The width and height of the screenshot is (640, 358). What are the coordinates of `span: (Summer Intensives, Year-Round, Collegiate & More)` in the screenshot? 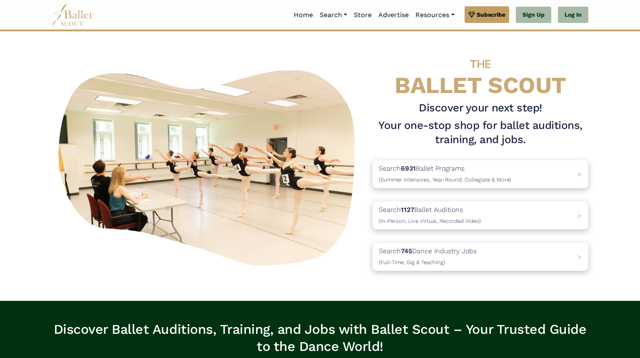 It's located at (445, 179).